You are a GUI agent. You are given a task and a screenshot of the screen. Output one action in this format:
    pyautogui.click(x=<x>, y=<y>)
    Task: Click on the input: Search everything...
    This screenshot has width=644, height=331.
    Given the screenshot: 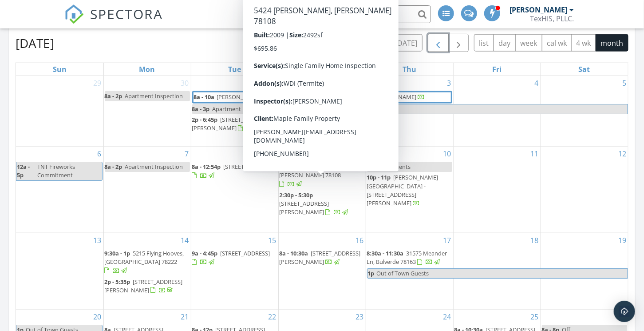 What is the action you would take?
    pyautogui.click(x=342, y=14)
    